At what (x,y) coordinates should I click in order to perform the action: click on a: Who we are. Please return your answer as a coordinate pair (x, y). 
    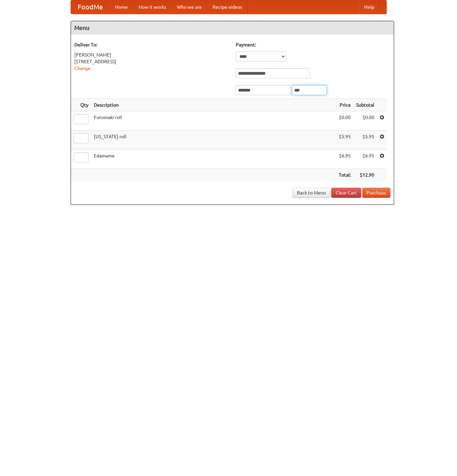
    Looking at the image, I should click on (189, 7).